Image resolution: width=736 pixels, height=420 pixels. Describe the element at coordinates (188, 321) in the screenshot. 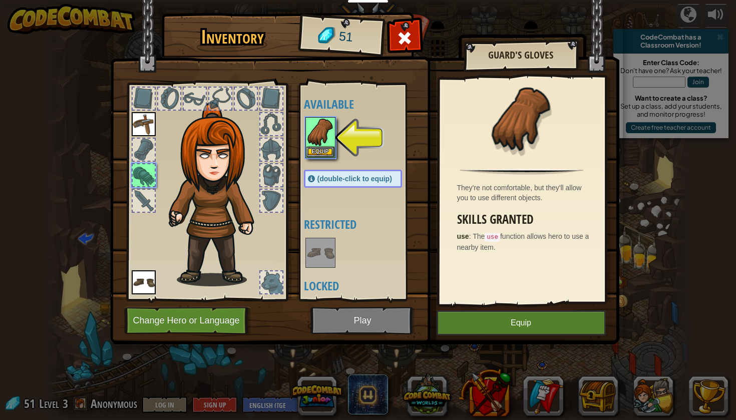

I see `button: Change Hero or Language` at that location.